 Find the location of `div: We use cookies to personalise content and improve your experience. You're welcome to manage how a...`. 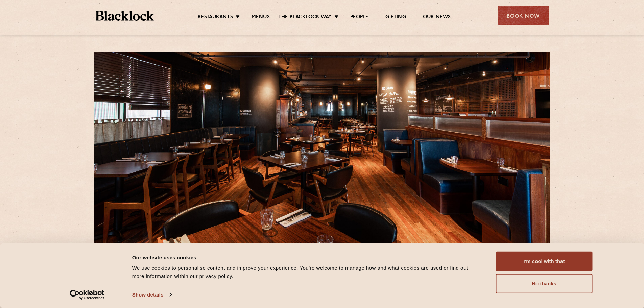

div: We use cookies to personalise content and improve your experience. You're welcome to manage how a... is located at coordinates (306, 272).